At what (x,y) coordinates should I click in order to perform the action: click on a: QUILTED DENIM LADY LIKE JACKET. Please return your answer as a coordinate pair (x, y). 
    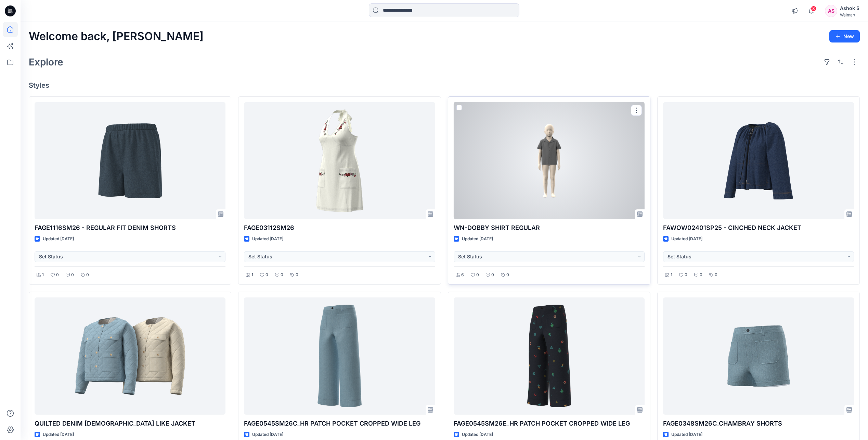
    Looking at the image, I should click on (130, 355).